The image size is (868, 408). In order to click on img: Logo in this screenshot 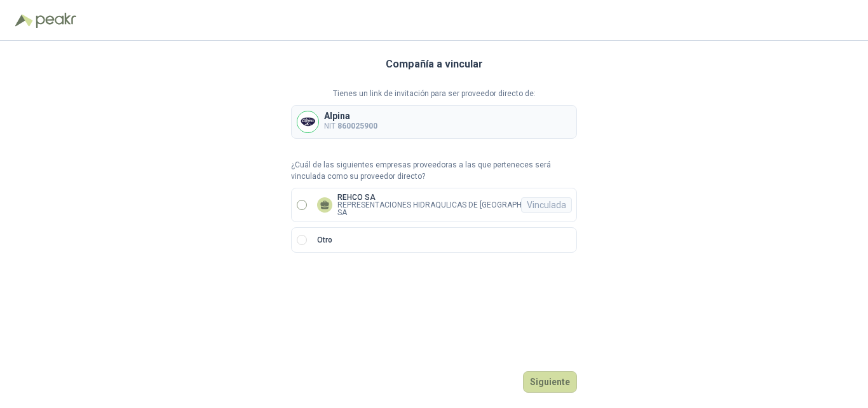, I will do `click(24, 21)`.